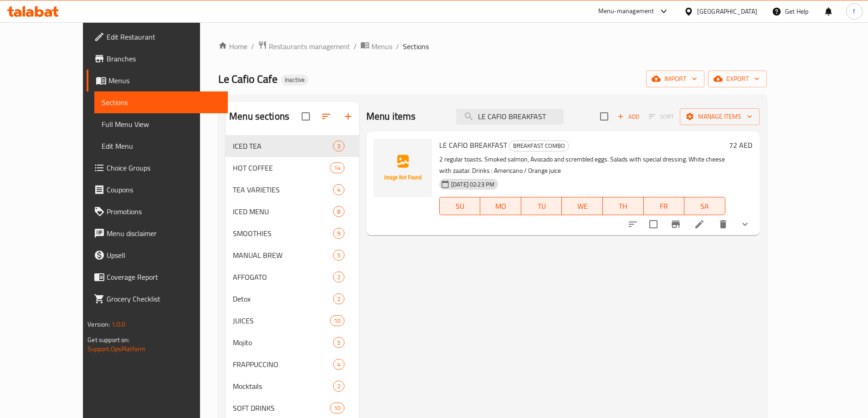 The height and width of the screenshot is (418, 868). What do you see at coordinates (99, 325) in the screenshot?
I see `span: Version:` at bounding box center [99, 325].